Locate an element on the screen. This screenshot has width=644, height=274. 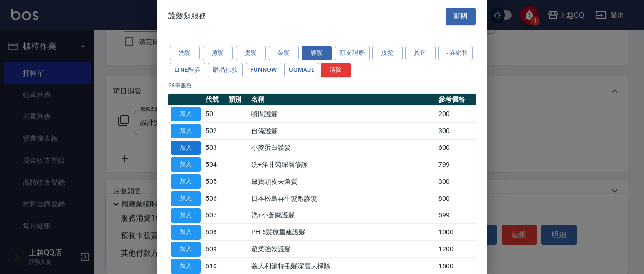
button: 染髮 is located at coordinates (284, 53).